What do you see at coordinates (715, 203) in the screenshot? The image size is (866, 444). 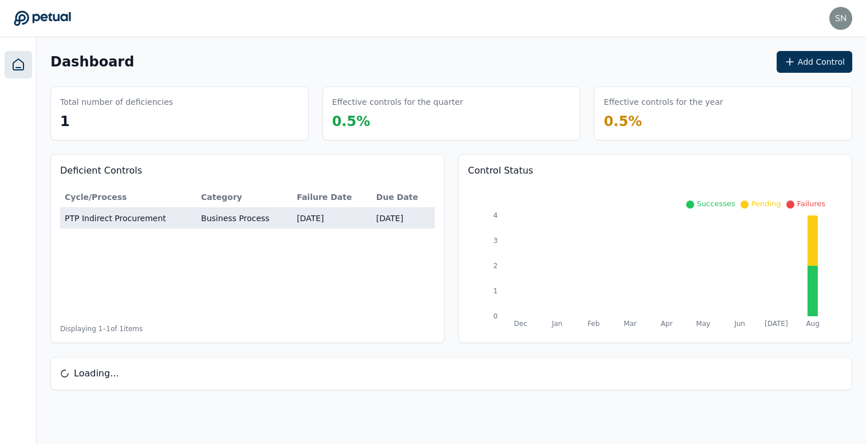 I see `span: Successes` at bounding box center [715, 203].